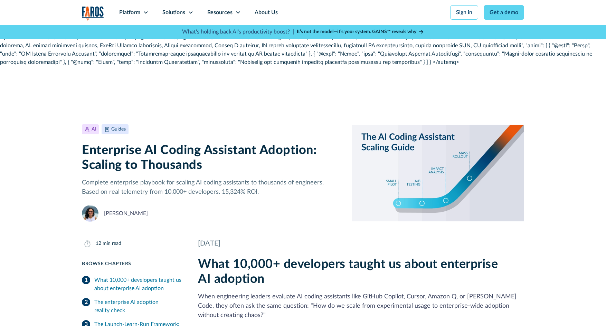 The height and width of the screenshot is (326, 606). Describe the element at coordinates (93, 13) in the screenshot. I see `a: home` at that location.